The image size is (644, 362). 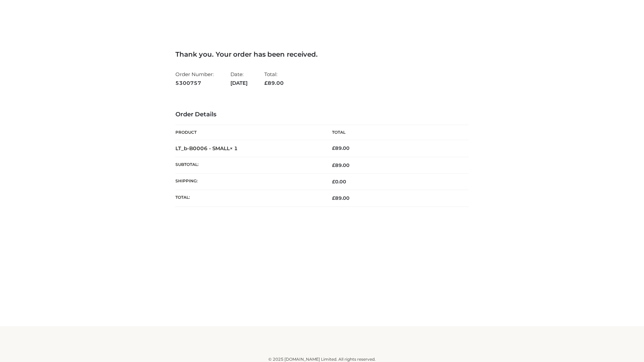 I want to click on th: Subtotal:, so click(x=248, y=165).